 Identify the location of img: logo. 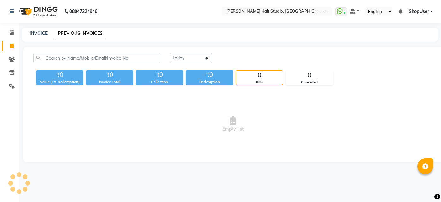
(38, 11).